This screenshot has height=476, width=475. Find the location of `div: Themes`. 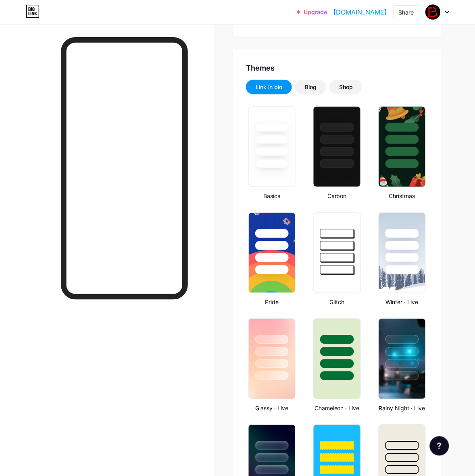

div: Themes is located at coordinates (337, 68).